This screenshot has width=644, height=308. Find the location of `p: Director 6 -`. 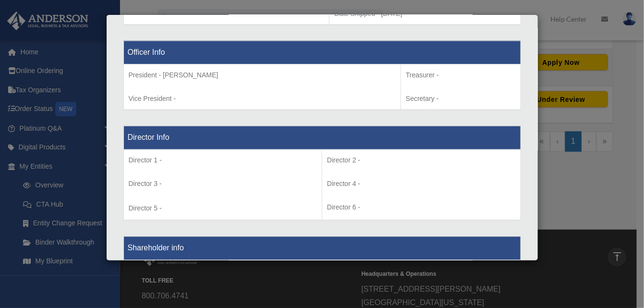

p: Director 6 - is located at coordinates (421, 208).